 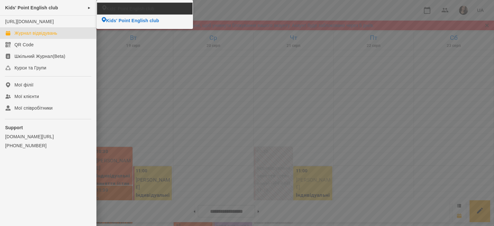 What do you see at coordinates (48, 128) in the screenshot?
I see `p: Support` at bounding box center [48, 128].